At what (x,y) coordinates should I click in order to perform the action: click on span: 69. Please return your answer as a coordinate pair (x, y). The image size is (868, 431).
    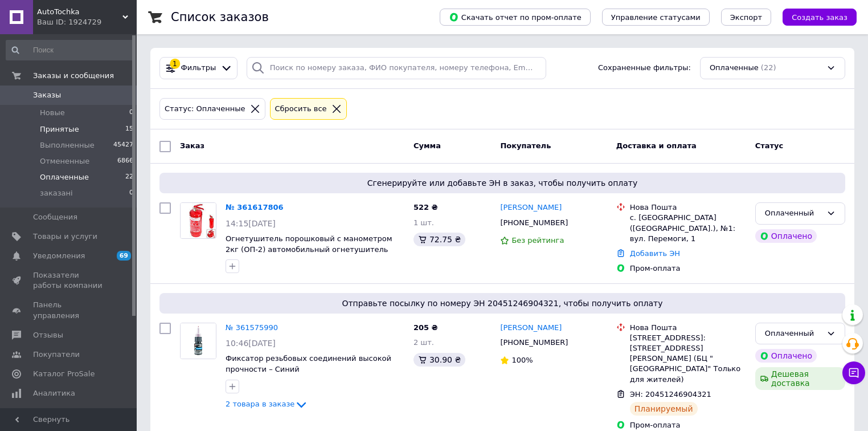
    Looking at the image, I should click on (123, 255).